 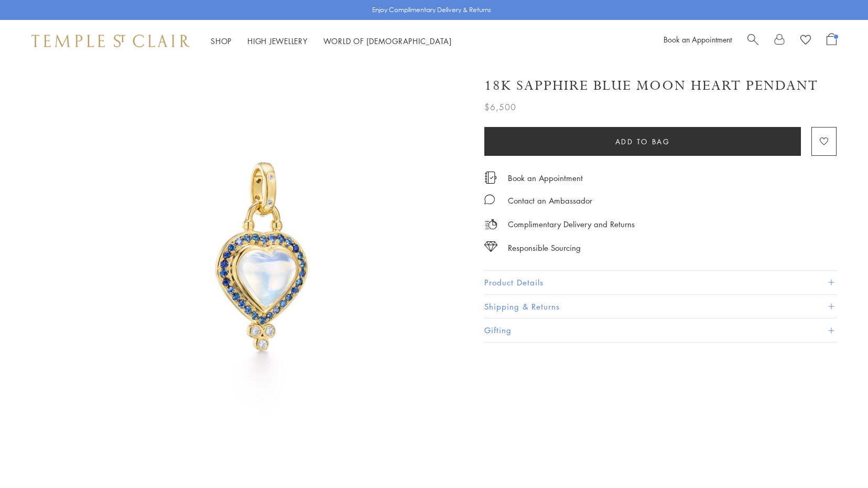 I want to click on img: icon_appointment.svg, so click(x=490, y=177).